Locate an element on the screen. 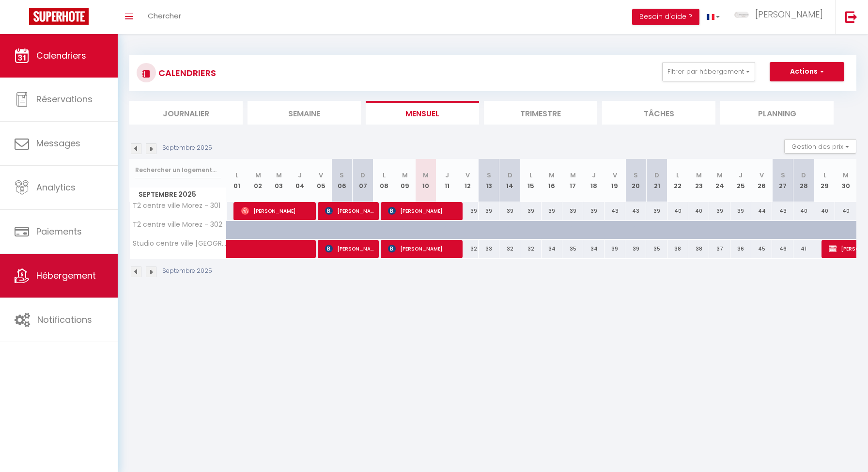 The image size is (868, 472). th: 08 is located at coordinates (383, 180).